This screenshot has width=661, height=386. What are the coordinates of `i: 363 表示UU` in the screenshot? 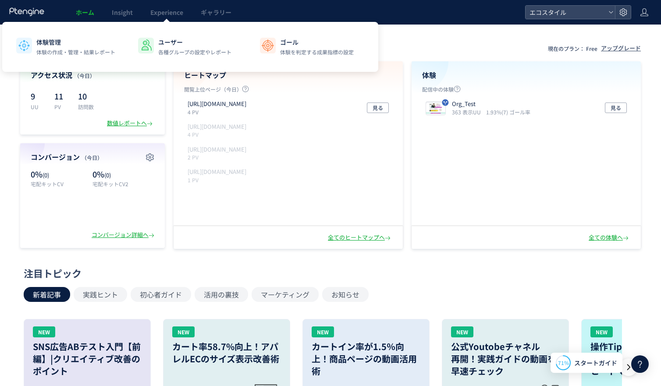 It's located at (468, 112).